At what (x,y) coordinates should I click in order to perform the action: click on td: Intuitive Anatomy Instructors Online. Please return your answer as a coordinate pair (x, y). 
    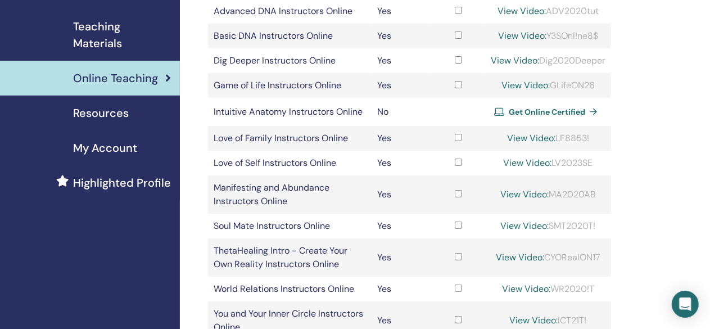
    Looking at the image, I should click on (290, 112).